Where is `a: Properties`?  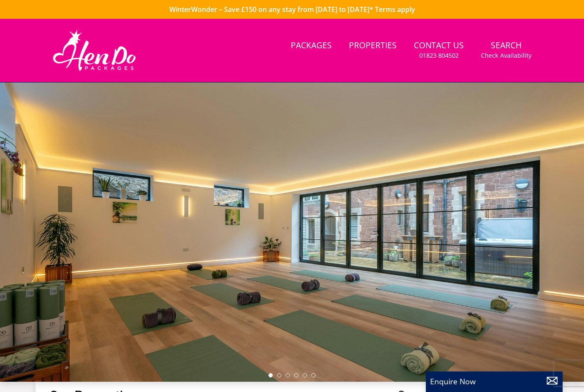 a: Properties is located at coordinates (373, 46).